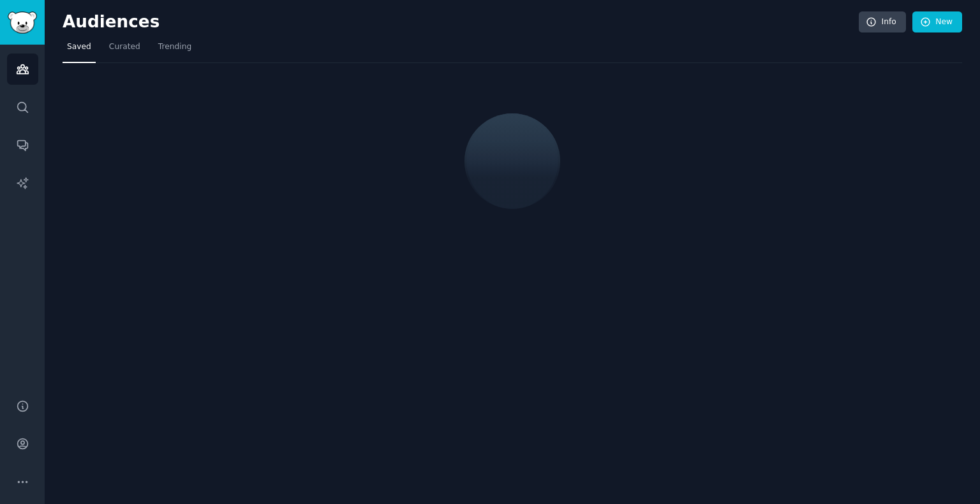 The width and height of the screenshot is (980, 504). What do you see at coordinates (937, 22) in the screenshot?
I see `a: New` at bounding box center [937, 22].